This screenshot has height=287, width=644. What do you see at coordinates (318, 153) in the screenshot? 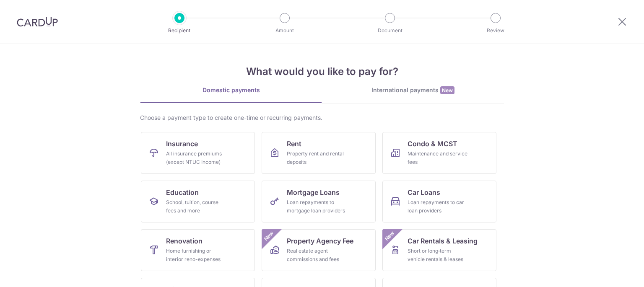
I see `a: RentProperty rent and rental deposits` at bounding box center [318, 153].